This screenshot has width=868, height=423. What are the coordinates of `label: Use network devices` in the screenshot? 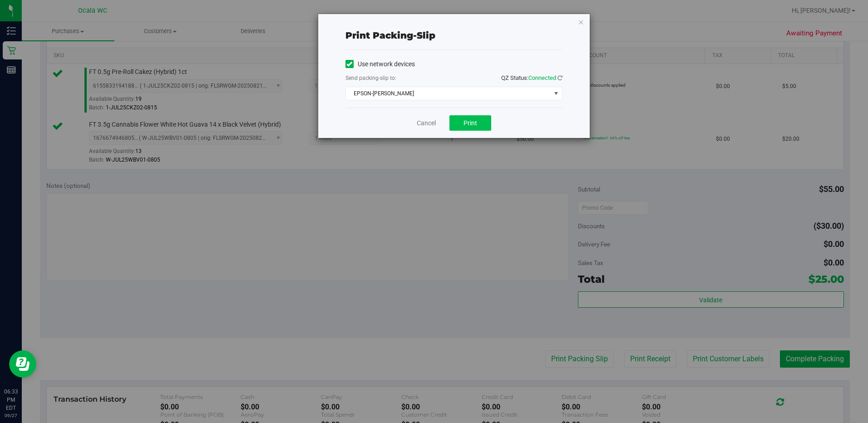 It's located at (380, 64).